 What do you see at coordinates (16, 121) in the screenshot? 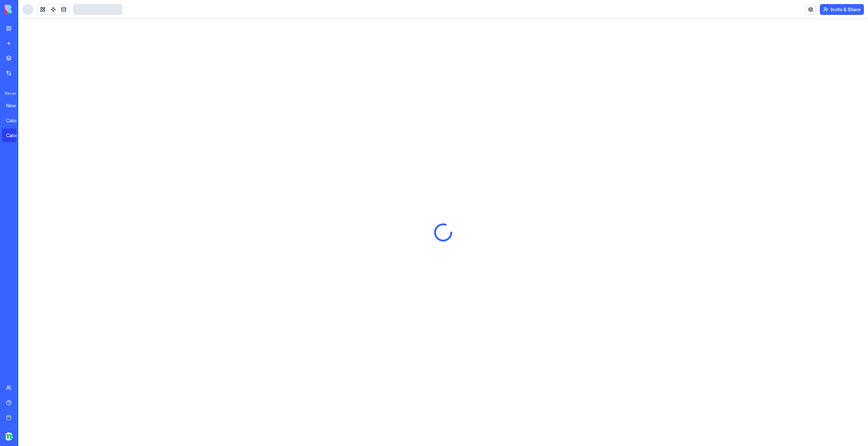
I see `div: Calorie Detective - Personal hub` at bounding box center [16, 121].